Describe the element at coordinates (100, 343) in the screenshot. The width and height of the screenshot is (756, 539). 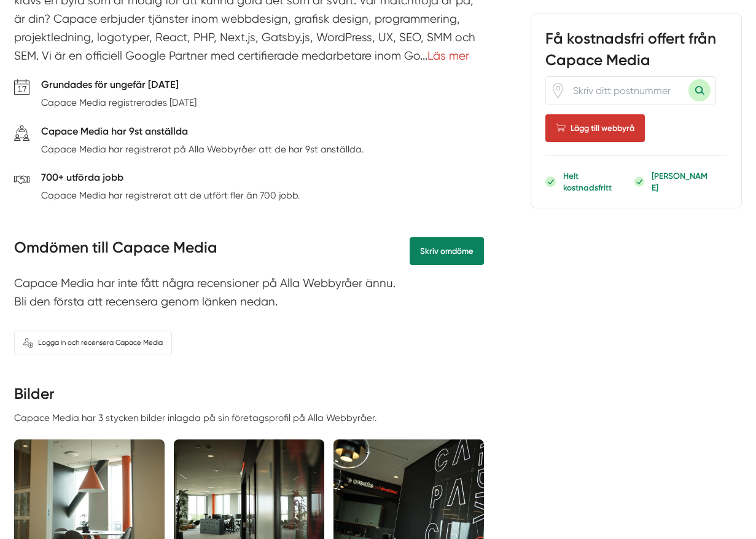
I see `span: Logga in och recensera Capace Media` at that location.